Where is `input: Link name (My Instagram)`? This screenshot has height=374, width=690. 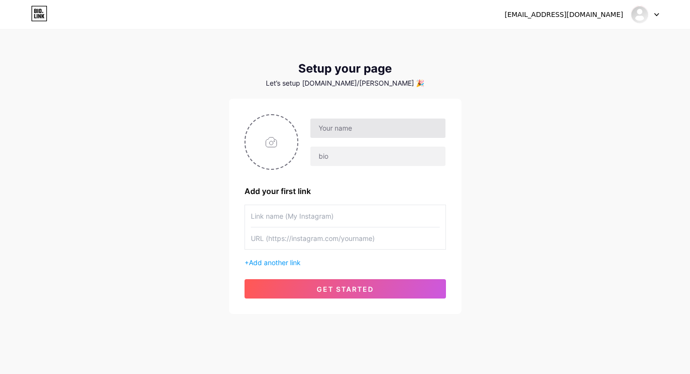 input: Link name (My Instagram) is located at coordinates (345, 216).